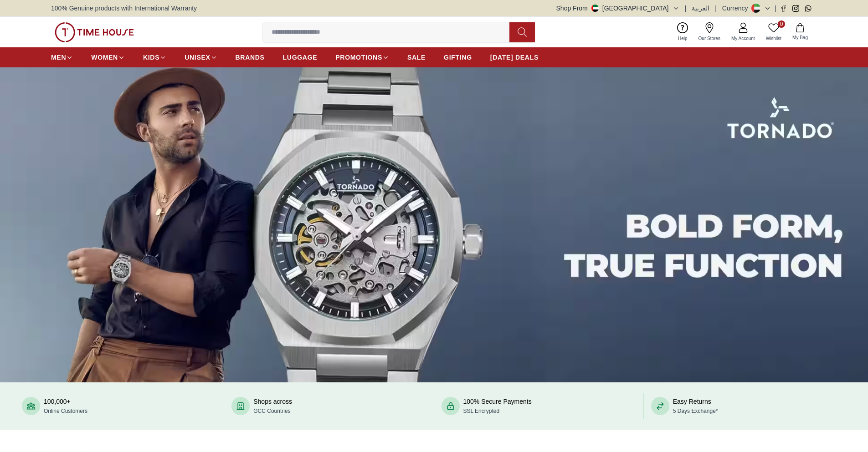 The image size is (868, 452). I want to click on span: SALE, so click(416, 58).